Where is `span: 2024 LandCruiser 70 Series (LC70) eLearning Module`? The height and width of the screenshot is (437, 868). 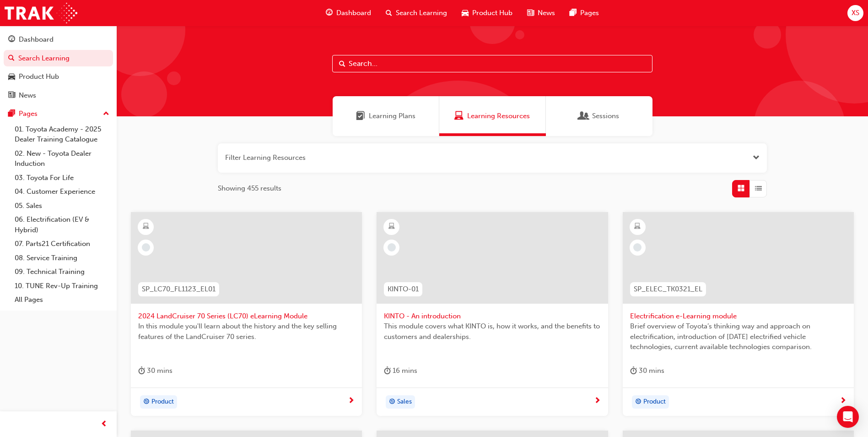 span: 2024 LandCruiser 70 Series (LC70) eLearning Module is located at coordinates (246, 316).